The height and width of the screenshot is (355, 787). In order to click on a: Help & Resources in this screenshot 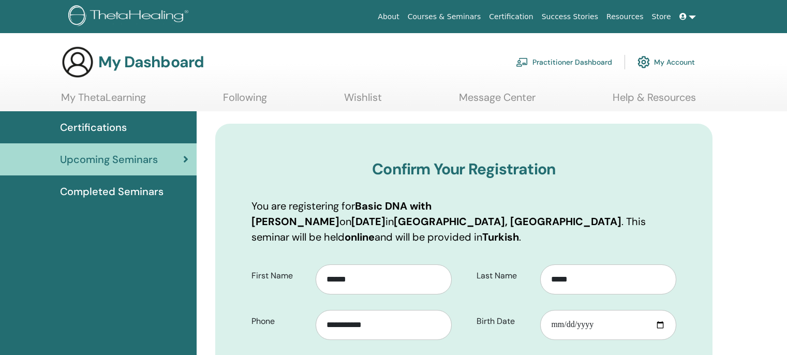, I will do `click(654, 101)`.